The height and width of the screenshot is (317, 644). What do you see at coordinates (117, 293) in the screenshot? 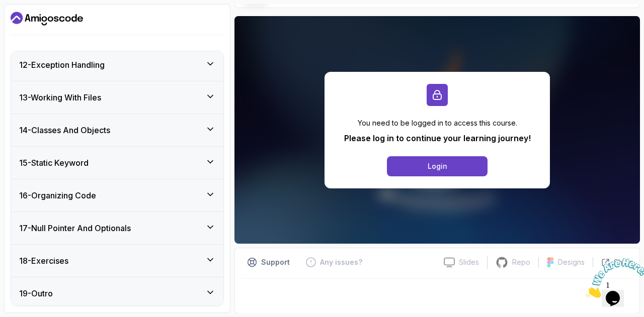
I see `button: 19-Outro` at bounding box center [117, 293].